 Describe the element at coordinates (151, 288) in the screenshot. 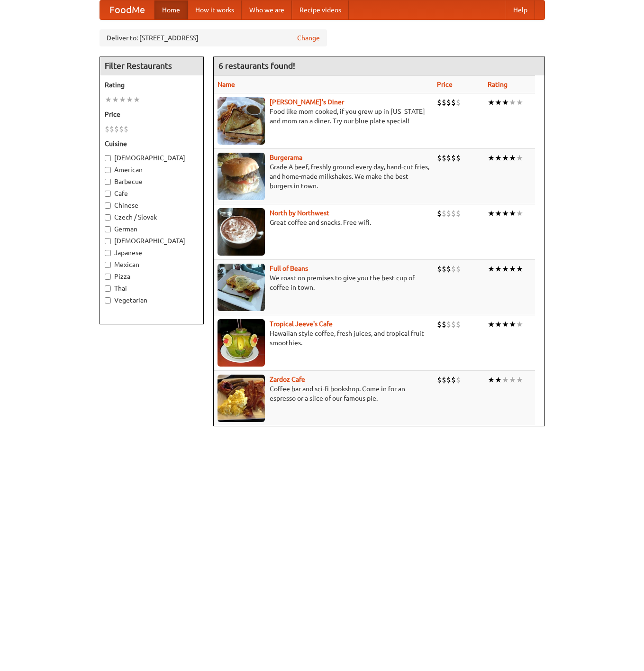

I see `label: Thai` at that location.